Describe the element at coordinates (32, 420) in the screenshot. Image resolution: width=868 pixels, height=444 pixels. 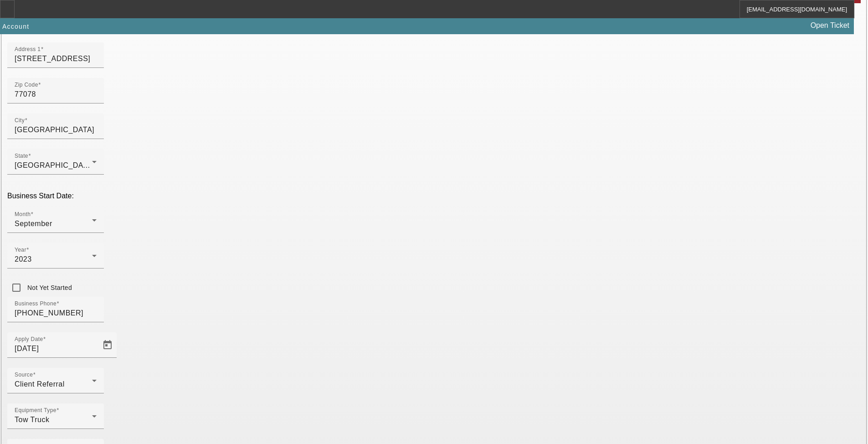
I see `span: Tow Truck` at that location.